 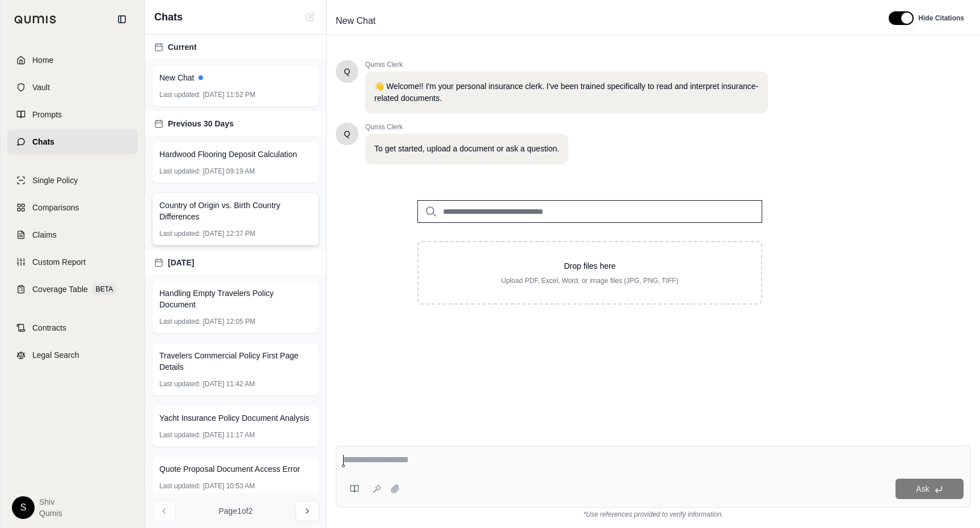 I want to click on span: Prompts, so click(x=47, y=114).